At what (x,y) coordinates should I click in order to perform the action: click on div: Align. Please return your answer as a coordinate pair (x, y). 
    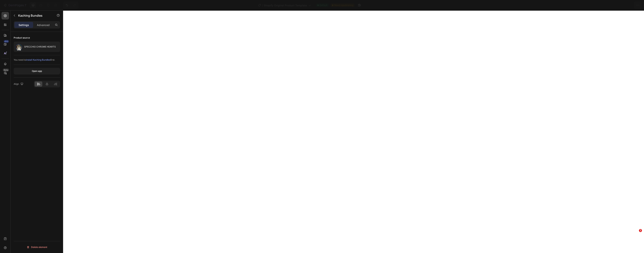
    Looking at the image, I should click on (19, 84).